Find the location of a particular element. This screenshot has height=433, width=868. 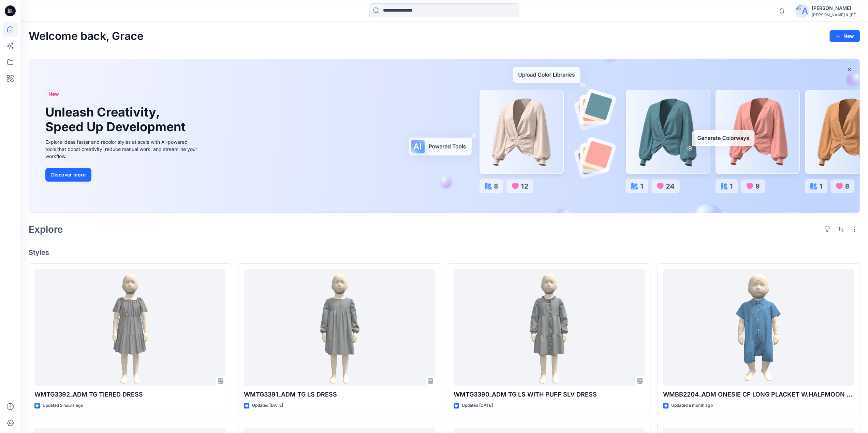

button: Discover more is located at coordinates (68, 175).